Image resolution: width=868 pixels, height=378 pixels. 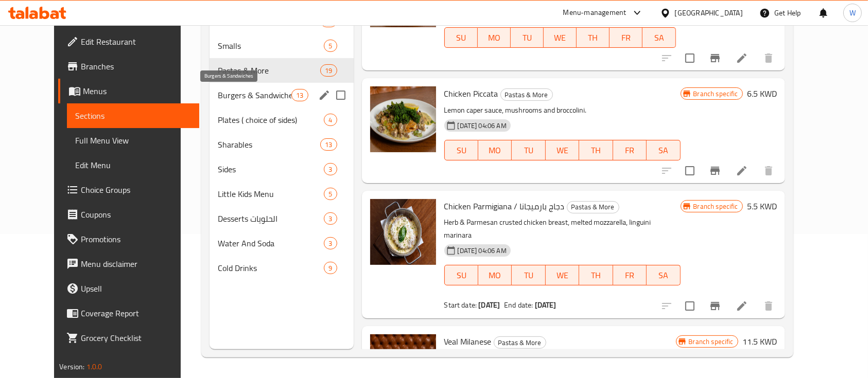 I want to click on span: 9, so click(x=330, y=268).